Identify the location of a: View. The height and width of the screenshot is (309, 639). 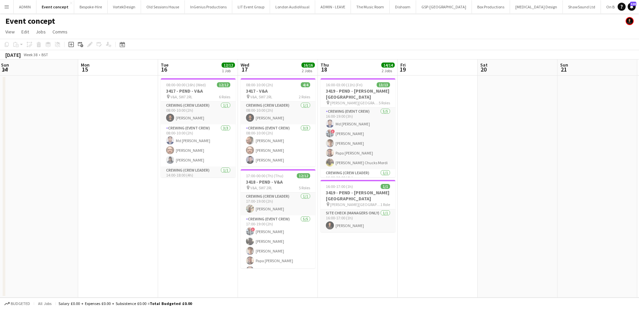
(10, 32).